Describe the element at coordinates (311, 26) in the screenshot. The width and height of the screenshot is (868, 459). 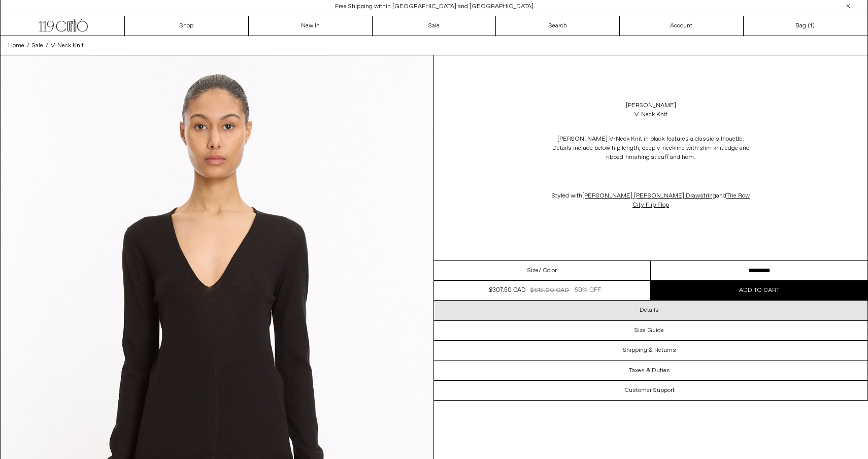
I see `a: New In` at that location.